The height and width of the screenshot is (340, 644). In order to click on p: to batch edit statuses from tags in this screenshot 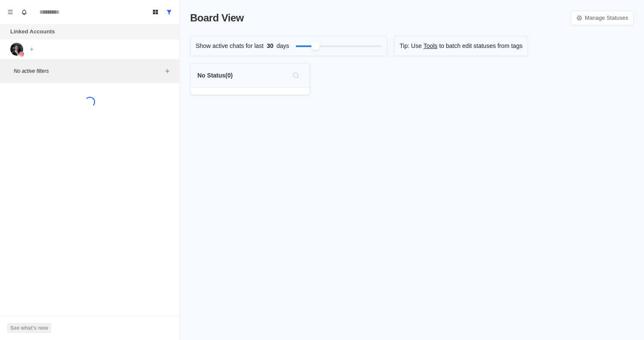, I will do `click(481, 46)`.